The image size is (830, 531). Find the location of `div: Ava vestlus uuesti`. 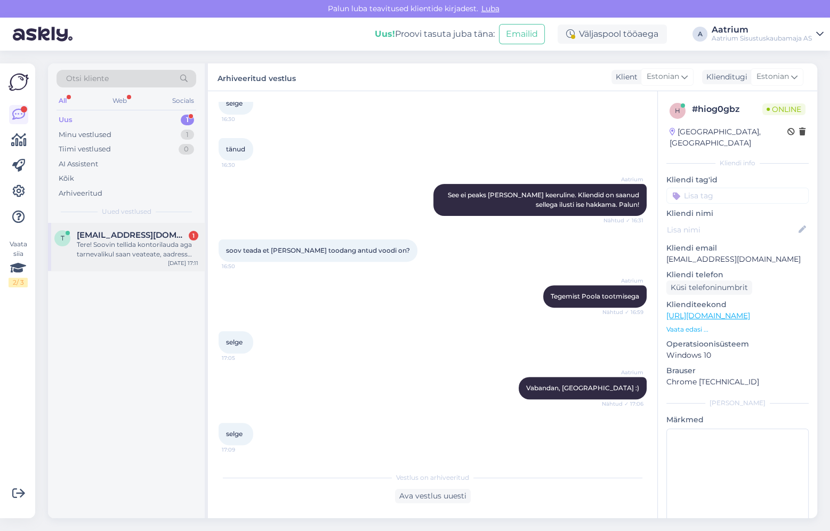

div: Ava vestlus uuesti is located at coordinates (433, 496).